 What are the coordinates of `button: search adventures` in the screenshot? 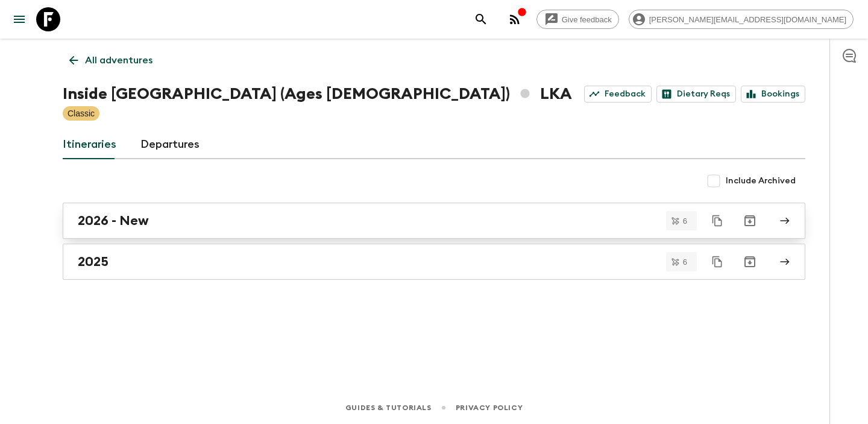 It's located at (481, 19).